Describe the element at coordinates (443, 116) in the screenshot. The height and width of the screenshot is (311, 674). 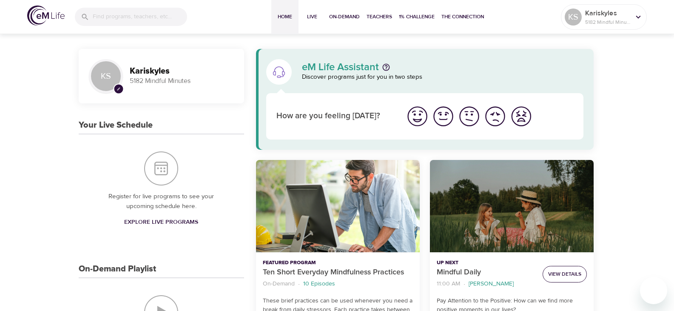
I see `button: I'm feeling good` at that location.